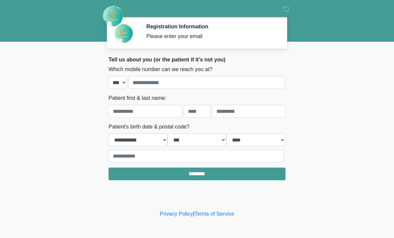  What do you see at coordinates (214, 214) in the screenshot?
I see `a: Terms of Service` at bounding box center [214, 214].